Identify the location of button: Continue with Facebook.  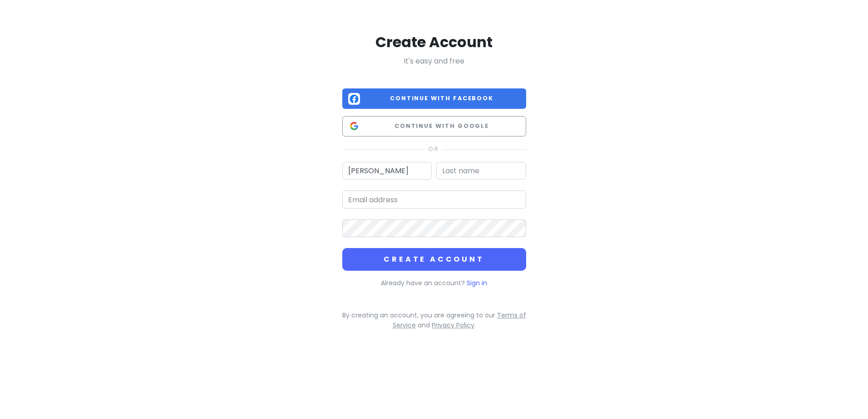
(434, 98).